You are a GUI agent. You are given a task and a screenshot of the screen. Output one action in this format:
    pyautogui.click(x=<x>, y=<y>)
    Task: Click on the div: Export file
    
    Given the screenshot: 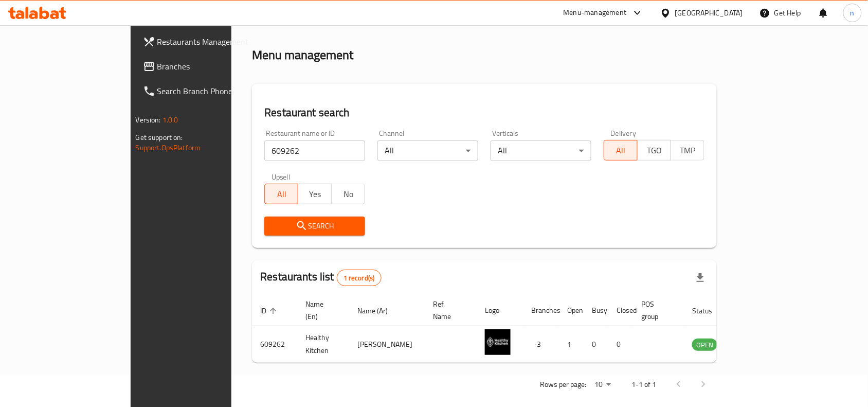 What is the action you would take?
    pyautogui.click(x=700, y=278)
    